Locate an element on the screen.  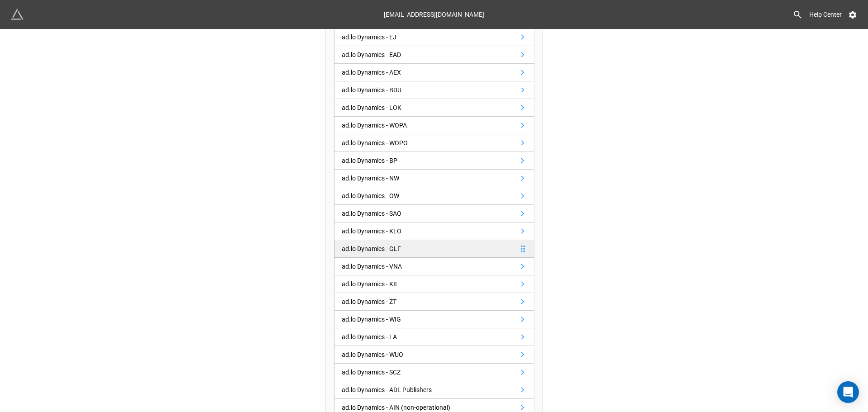
div: ad.lo Dynamics - AEX is located at coordinates (371, 72).